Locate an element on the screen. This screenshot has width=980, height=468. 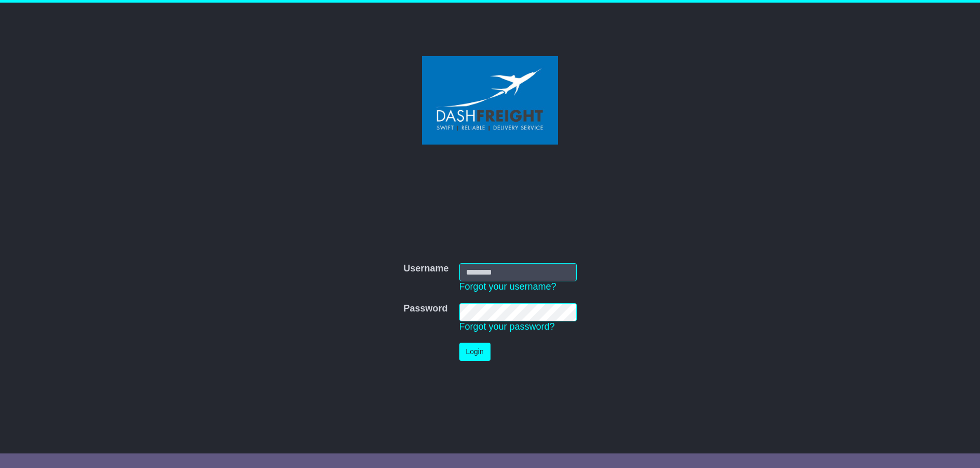
a: Forgot your username? is located at coordinates (508, 287).